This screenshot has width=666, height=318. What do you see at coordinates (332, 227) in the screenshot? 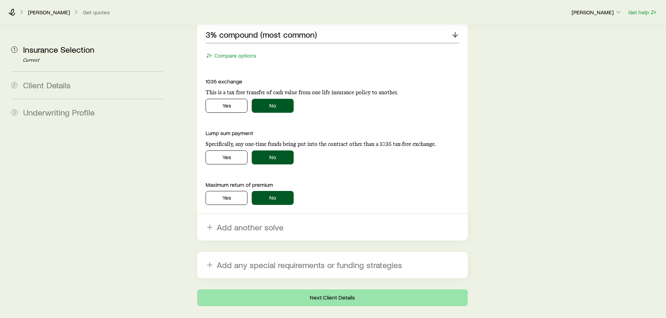
I see `button: Add another solve` at bounding box center [332, 227].